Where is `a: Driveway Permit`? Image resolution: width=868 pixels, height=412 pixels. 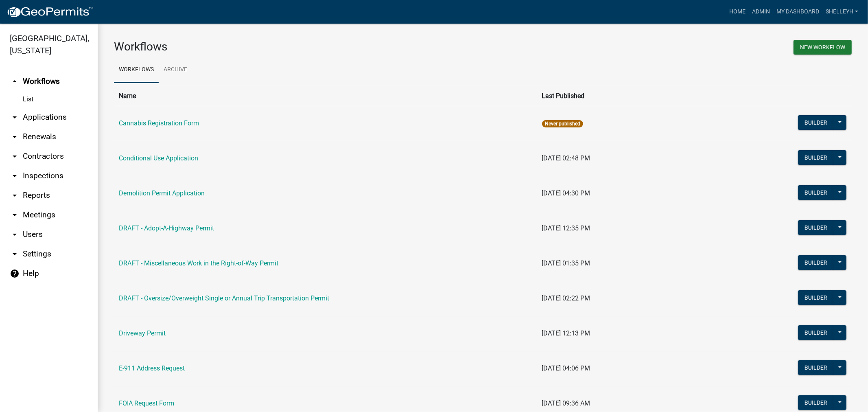 a: Driveway Permit is located at coordinates (142, 333).